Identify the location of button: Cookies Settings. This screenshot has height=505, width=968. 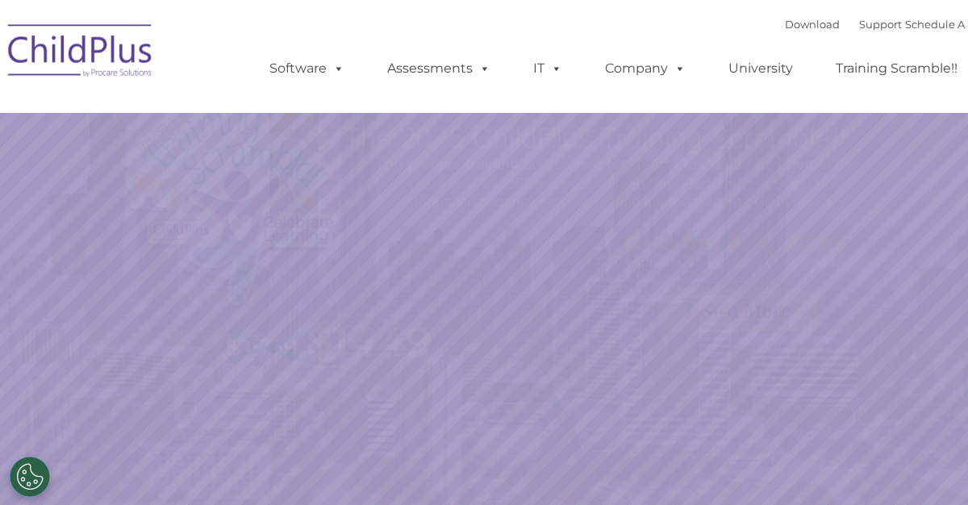
(30, 477).